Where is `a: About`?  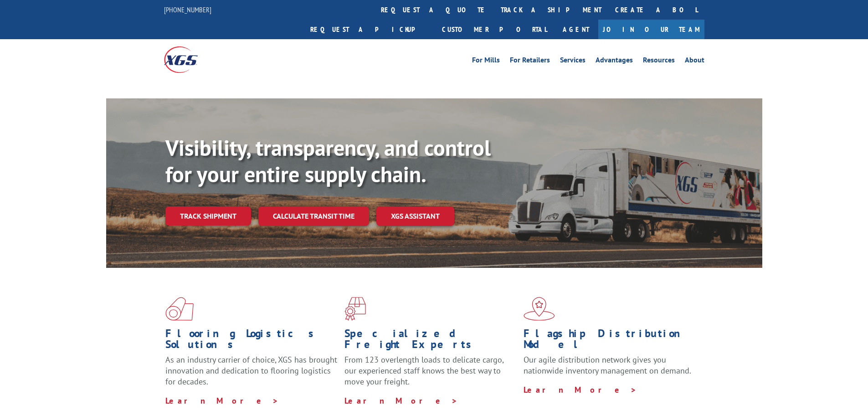 a: About is located at coordinates (695, 62).